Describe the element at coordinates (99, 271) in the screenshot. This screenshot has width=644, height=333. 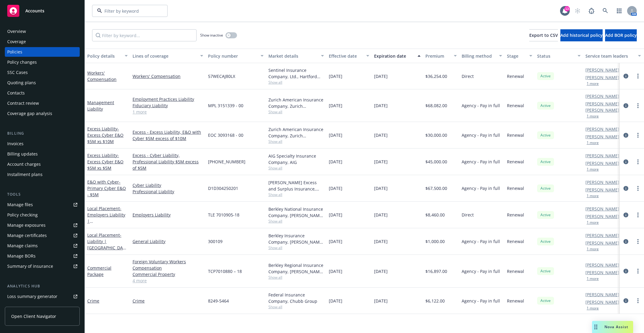
I see `a: Commercial Package` at that location.